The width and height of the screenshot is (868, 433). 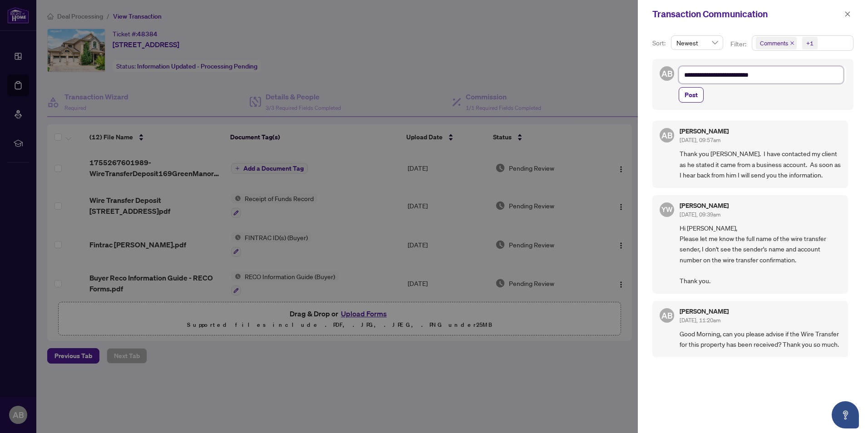 I want to click on span: Post, so click(x=691, y=95).